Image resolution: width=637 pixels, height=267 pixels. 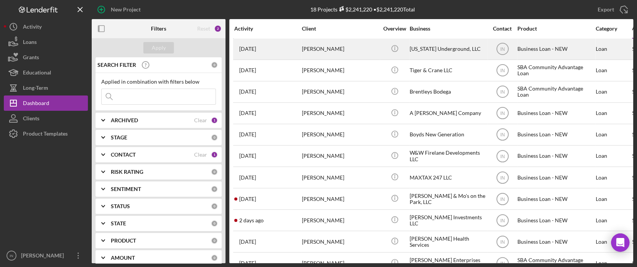 I want to click on div: Category, so click(x=614, y=29).